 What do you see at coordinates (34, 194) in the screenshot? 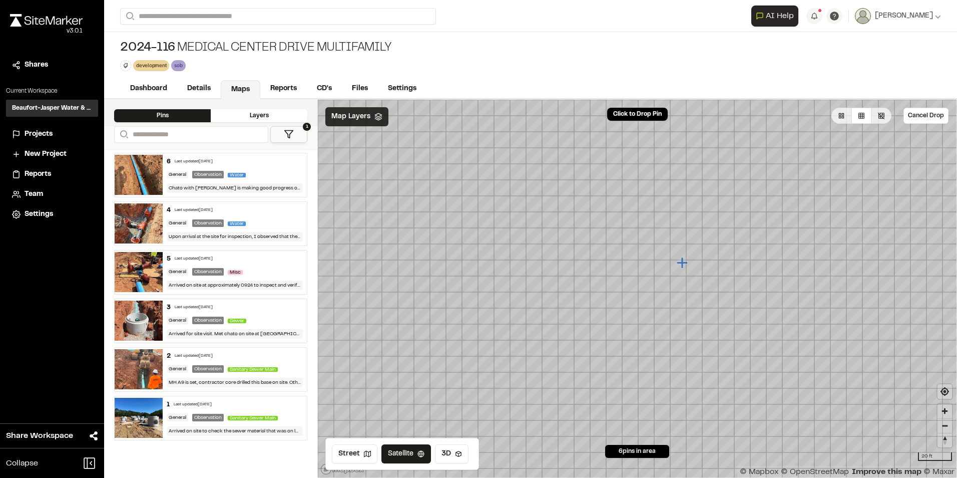
I see `span: Team` at bounding box center [34, 194].